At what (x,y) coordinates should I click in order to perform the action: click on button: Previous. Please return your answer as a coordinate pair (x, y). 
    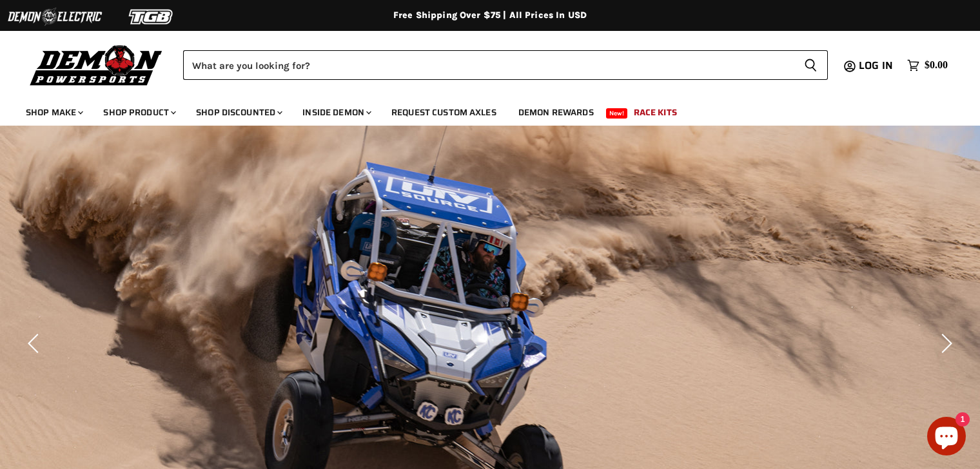
    Looking at the image, I should click on (36, 343).